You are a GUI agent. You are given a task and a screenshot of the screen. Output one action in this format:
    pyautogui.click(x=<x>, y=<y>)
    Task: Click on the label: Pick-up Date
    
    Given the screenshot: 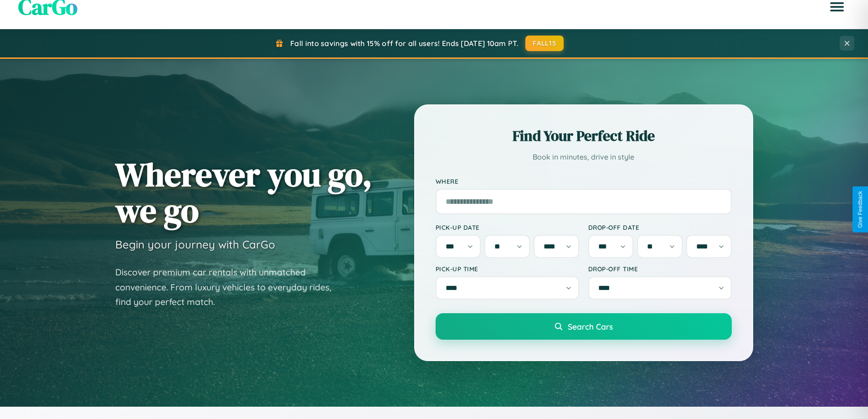 What is the action you would take?
    pyautogui.click(x=507, y=227)
    